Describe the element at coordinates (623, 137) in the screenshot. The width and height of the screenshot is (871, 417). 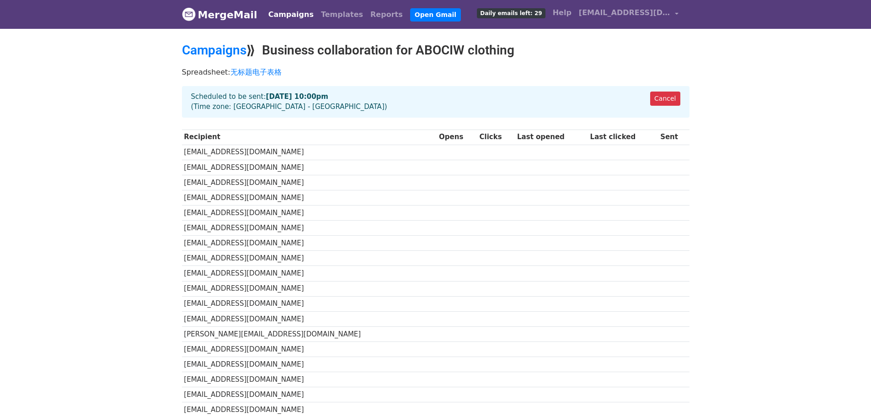
I see `th: Last clicked` at that location.